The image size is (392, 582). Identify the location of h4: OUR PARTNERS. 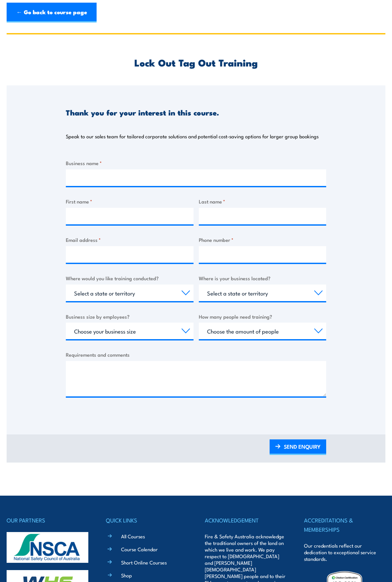
(47, 520).